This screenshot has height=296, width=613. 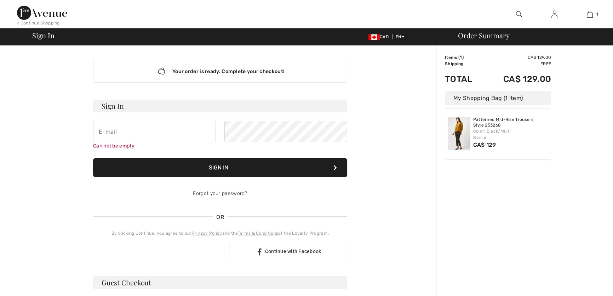 I want to click on img: 1ère Avenue, so click(x=42, y=13).